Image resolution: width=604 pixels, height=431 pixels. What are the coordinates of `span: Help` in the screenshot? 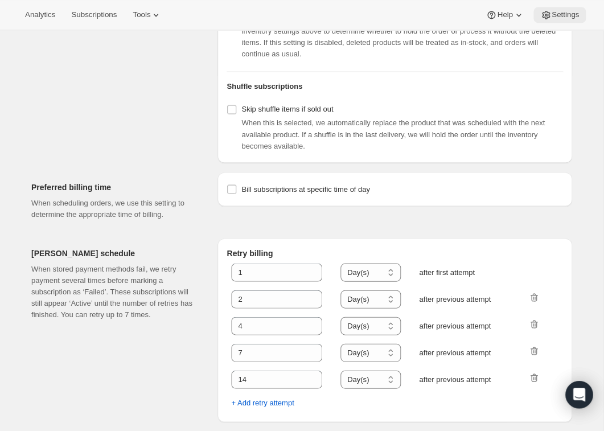 It's located at (504, 15).